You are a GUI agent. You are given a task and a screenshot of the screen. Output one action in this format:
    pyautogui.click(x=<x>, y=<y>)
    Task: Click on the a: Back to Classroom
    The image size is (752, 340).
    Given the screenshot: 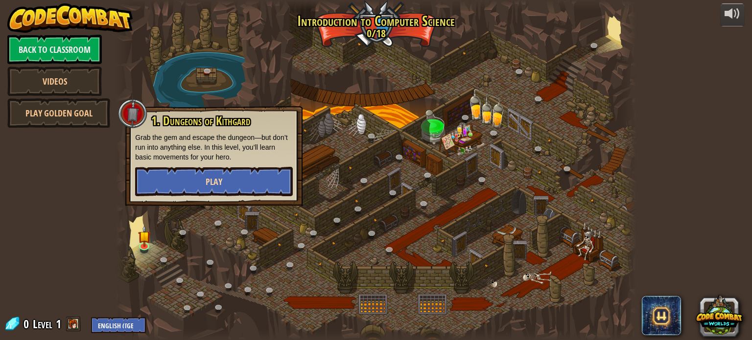 What is the action you would take?
    pyautogui.click(x=54, y=49)
    